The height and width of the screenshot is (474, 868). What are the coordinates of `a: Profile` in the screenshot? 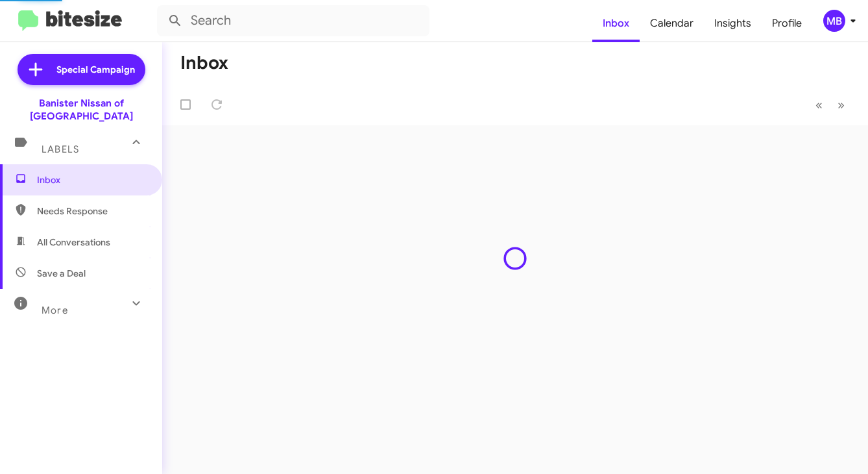 It's located at (787, 23).